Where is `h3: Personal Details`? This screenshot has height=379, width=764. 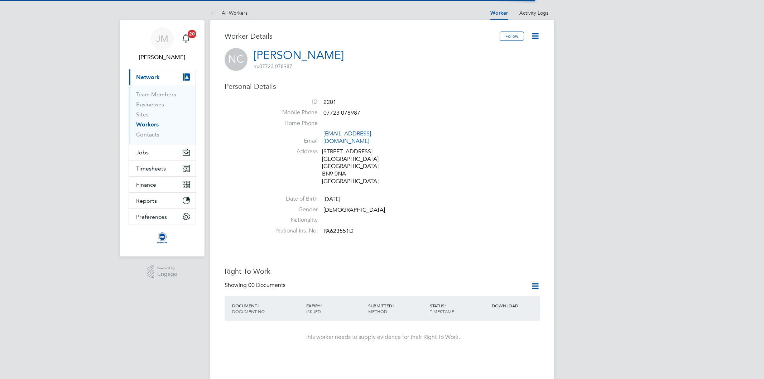 h3: Personal Details is located at coordinates (382, 86).